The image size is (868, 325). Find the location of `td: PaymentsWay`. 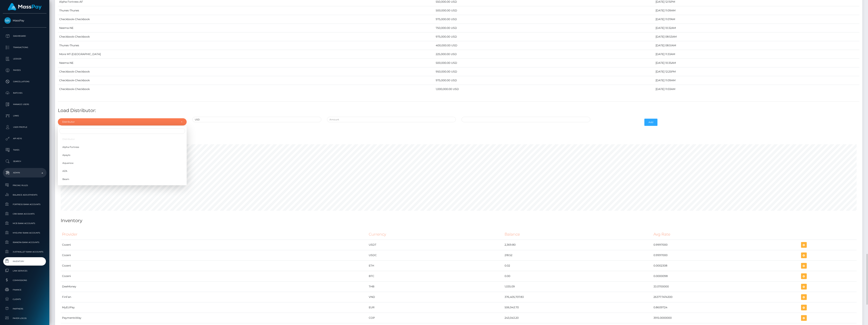

td: PaymentsWay is located at coordinates (214, 318).